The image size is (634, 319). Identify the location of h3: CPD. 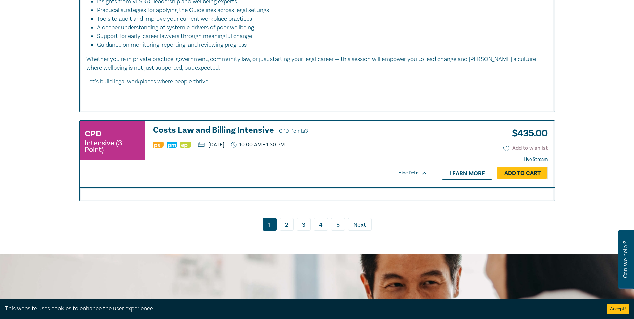
(93, 134).